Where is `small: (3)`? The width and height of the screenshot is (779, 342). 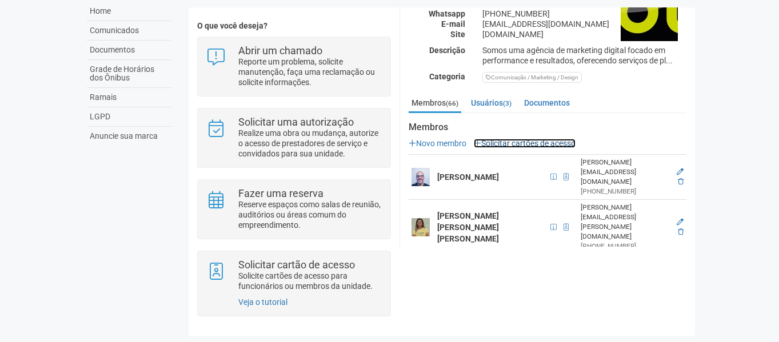
small: (3) is located at coordinates (507, 103).